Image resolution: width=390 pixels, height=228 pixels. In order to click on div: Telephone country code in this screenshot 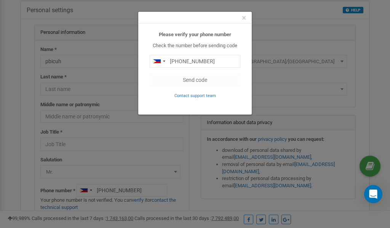, I will do `click(159, 61)`.